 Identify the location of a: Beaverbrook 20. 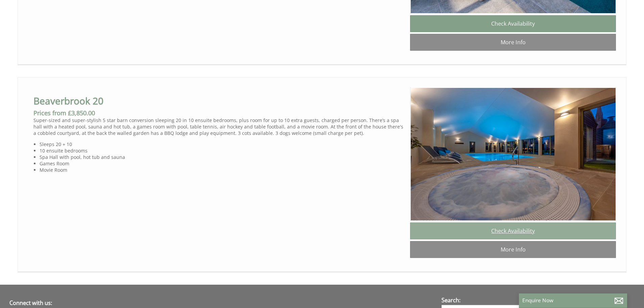
(68, 101).